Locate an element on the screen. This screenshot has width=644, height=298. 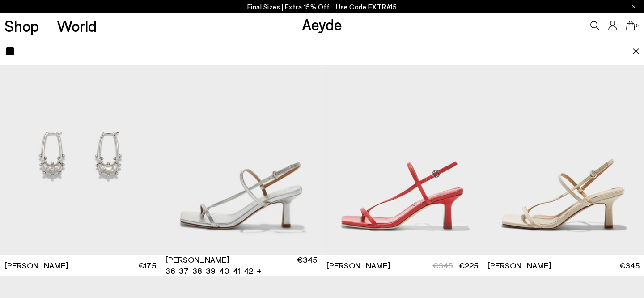
span: 0 is located at coordinates (637, 26).